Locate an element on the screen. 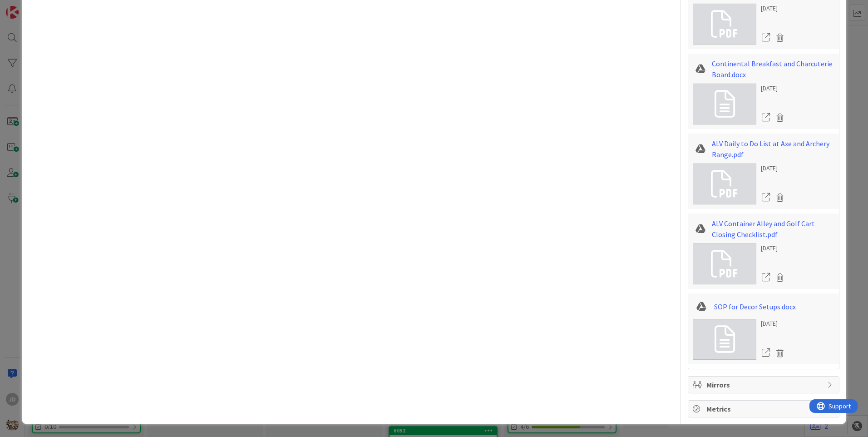 Image resolution: width=868 pixels, height=437 pixels. a: ALV Container Alley and Golf Cart Closing Checklist.pdf is located at coordinates (773, 229).